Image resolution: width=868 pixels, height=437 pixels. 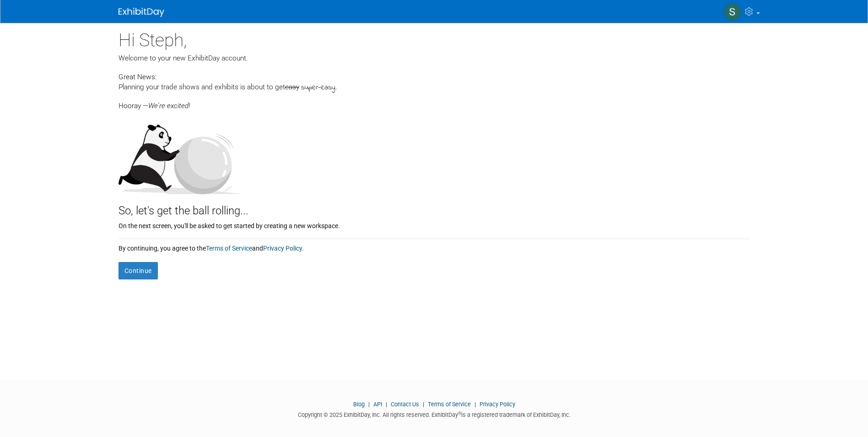 What do you see at coordinates (434, 206) in the screenshot?
I see `div: So, let's get the ball rolling...` at bounding box center [434, 206].